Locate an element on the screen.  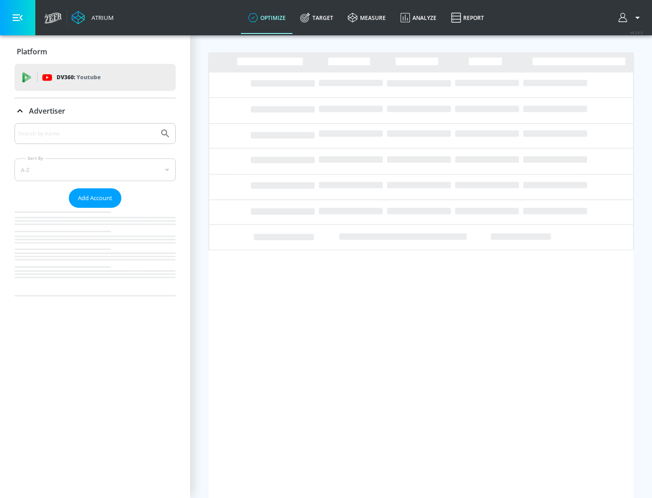
div: Atrium is located at coordinates (101, 18).